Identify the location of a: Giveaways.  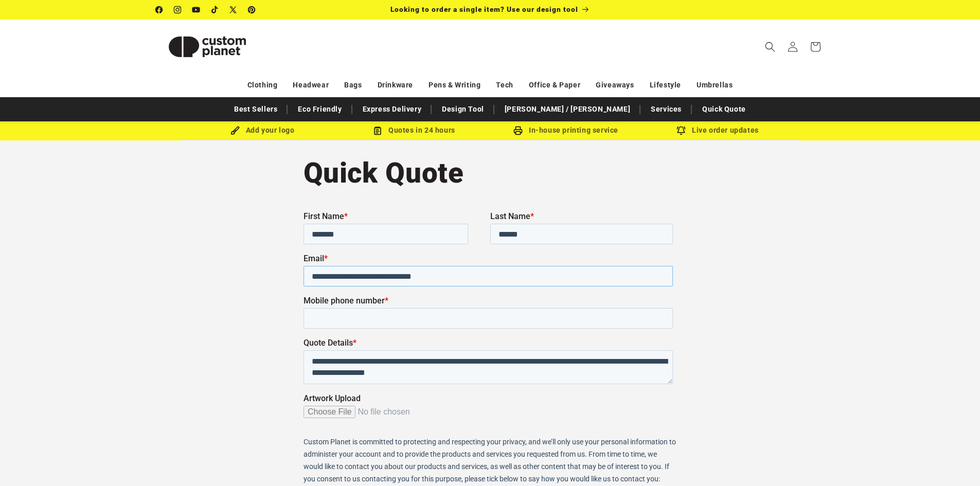
(615, 85).